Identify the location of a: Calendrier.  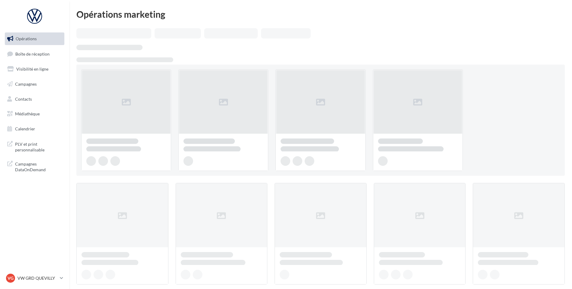
(35, 129).